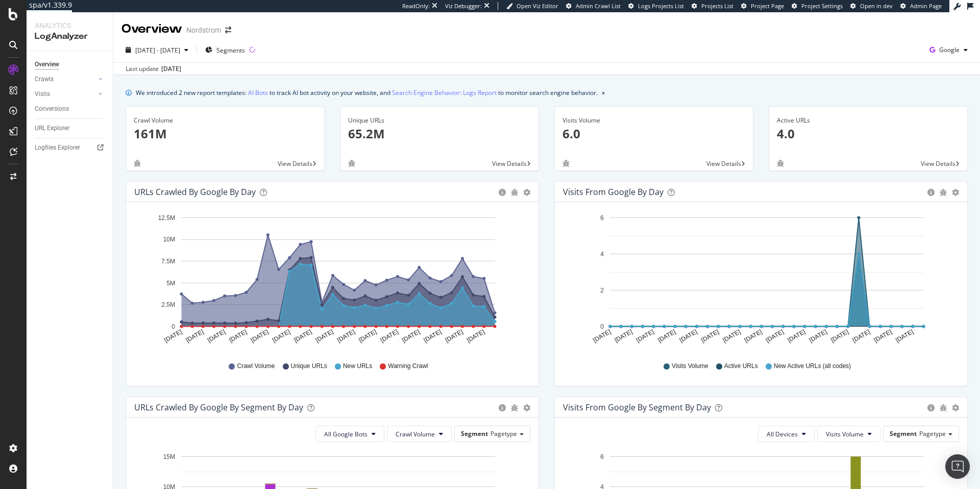  I want to click on a: Open in dev, so click(871, 6).